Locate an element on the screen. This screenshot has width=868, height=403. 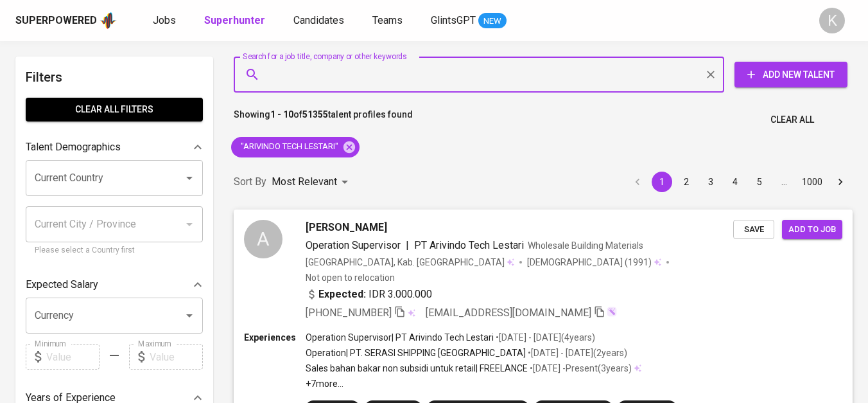
button: page 1 is located at coordinates (662, 182).